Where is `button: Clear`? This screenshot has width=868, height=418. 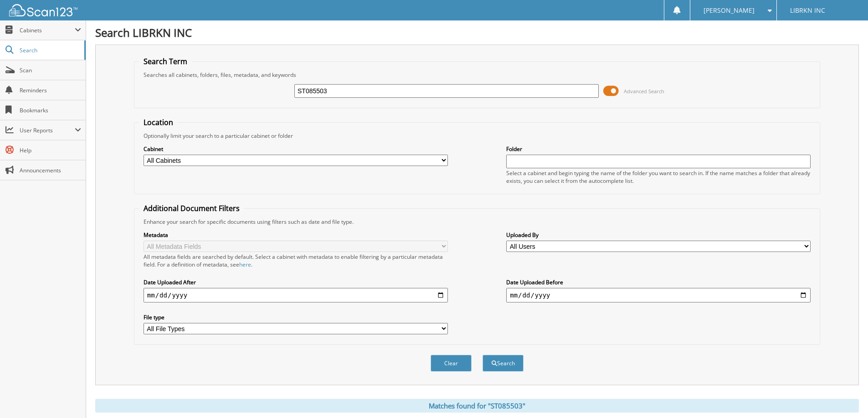
button: Clear is located at coordinates (451, 363).